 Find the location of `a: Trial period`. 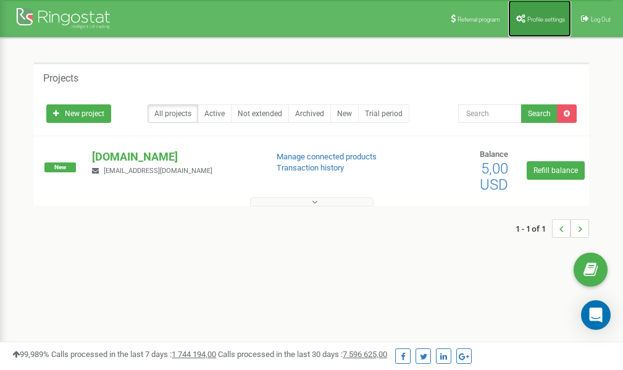

a: Trial period is located at coordinates (384, 114).